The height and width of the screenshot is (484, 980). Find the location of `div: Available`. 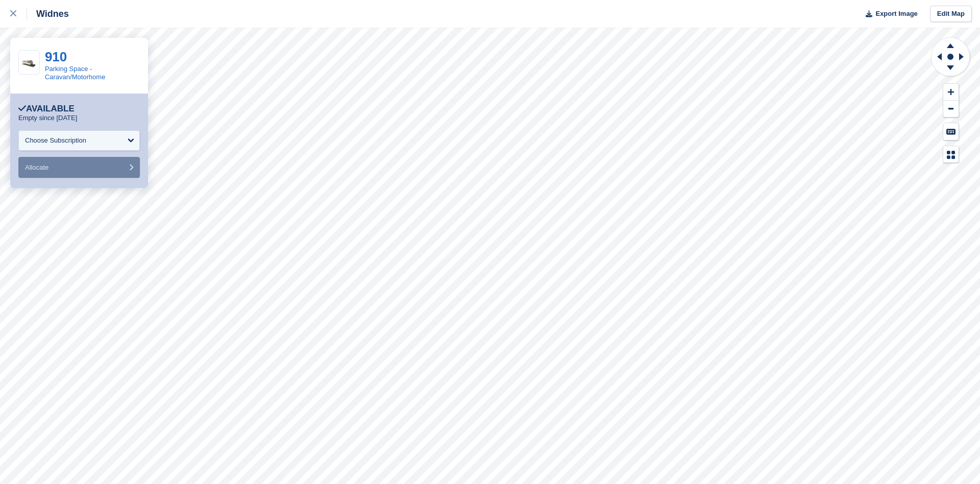

div: Available is located at coordinates (46, 109).